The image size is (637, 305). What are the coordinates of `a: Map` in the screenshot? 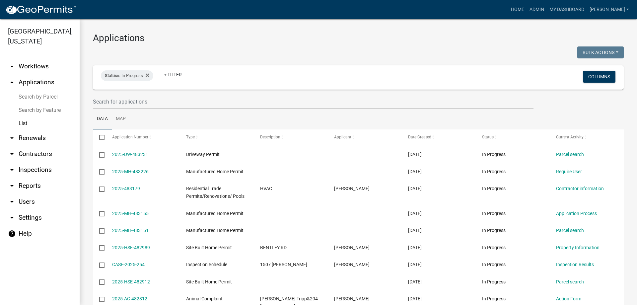 It's located at (121, 119).